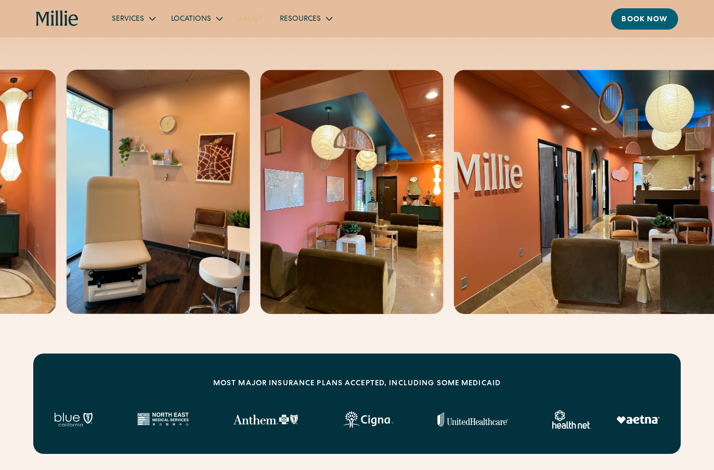 The height and width of the screenshot is (470, 714). I want to click on img: Blue California logo, so click(73, 419).